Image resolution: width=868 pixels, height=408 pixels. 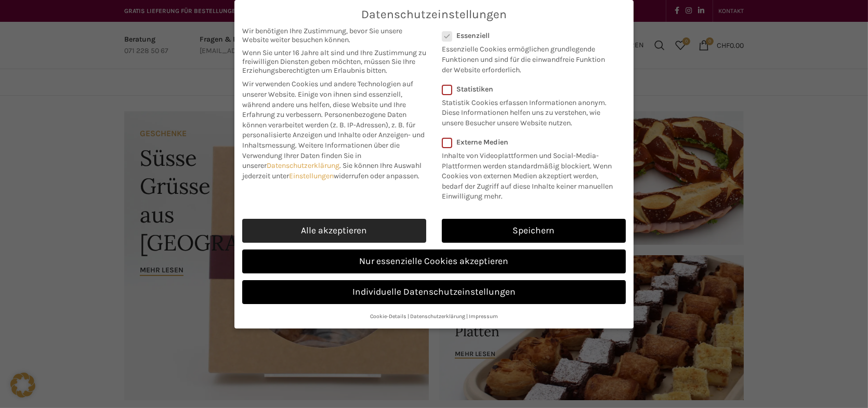 I want to click on a: Einstellungen, so click(x=312, y=175).